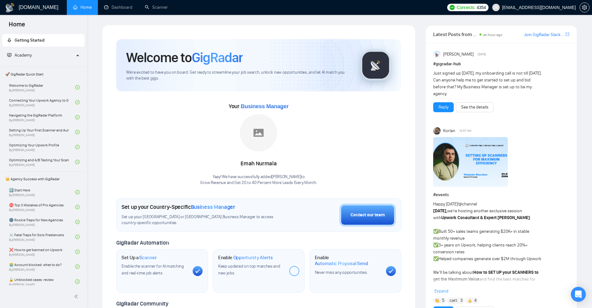 This screenshot has width=592, height=308. I want to click on img: logo, so click(10, 8).